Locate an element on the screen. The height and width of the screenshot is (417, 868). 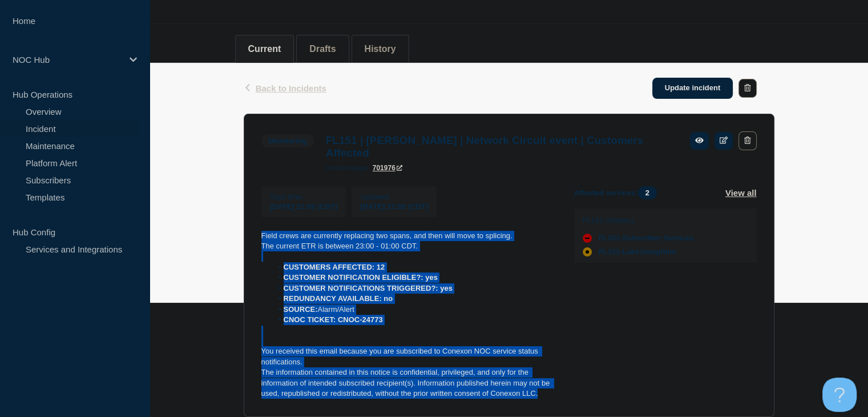
p: Start time : is located at coordinates (304, 197).